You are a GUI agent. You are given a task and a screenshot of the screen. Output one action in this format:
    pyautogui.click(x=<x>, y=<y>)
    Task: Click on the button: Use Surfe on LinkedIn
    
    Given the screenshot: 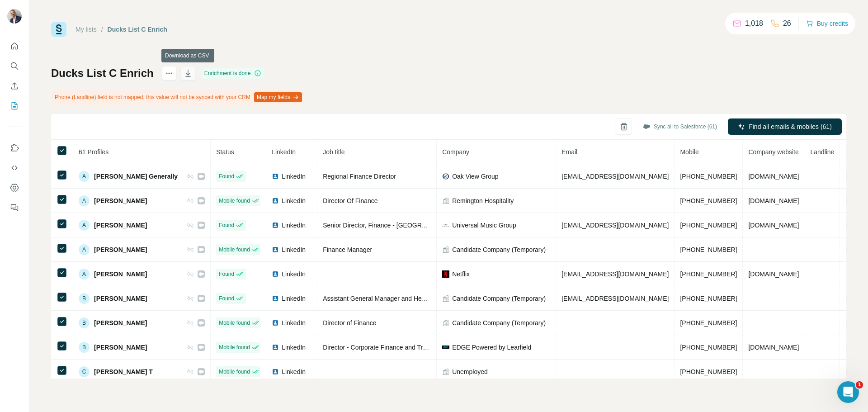 What is the action you would take?
    pyautogui.click(x=14, y=148)
    